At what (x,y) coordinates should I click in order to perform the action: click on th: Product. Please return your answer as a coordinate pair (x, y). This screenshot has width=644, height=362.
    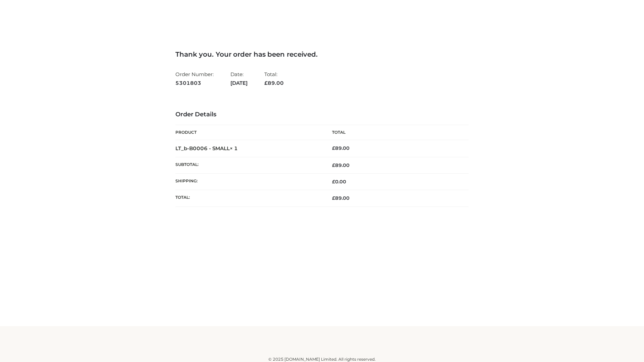
    Looking at the image, I should click on (249, 133).